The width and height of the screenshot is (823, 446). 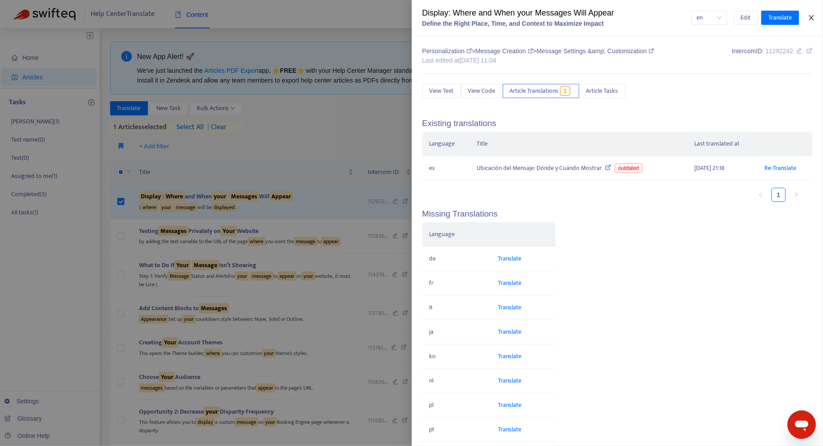 I want to click on button: Edit, so click(x=745, y=18).